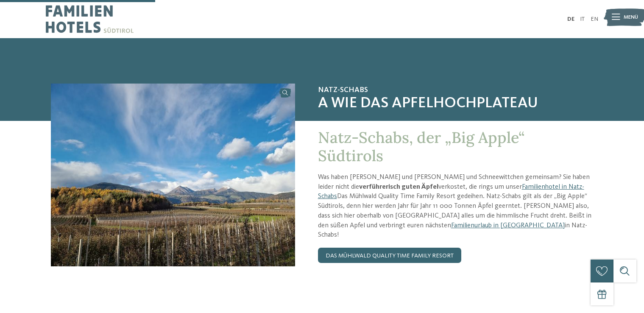 This screenshot has width=644, height=313. Describe the element at coordinates (390, 255) in the screenshot. I see `a: Das Mühlwald Quality Time Family Resort` at that location.